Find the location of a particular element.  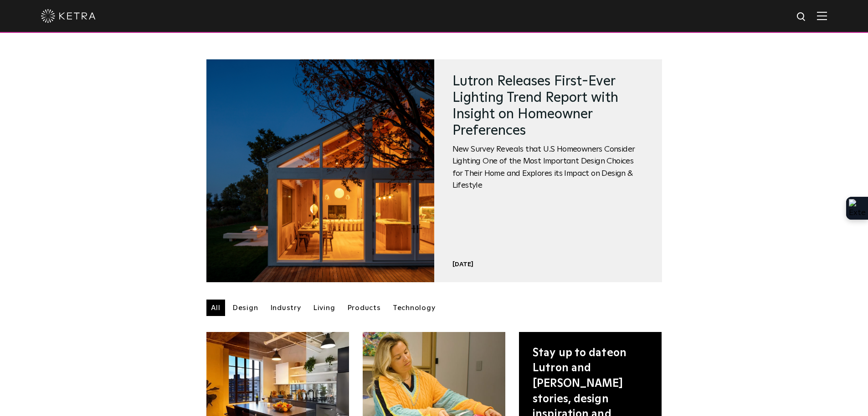

a: Lutron Releases First-Ever Lighting Trend Report with Insight on Homeowner Preferences is located at coordinates (536, 106).